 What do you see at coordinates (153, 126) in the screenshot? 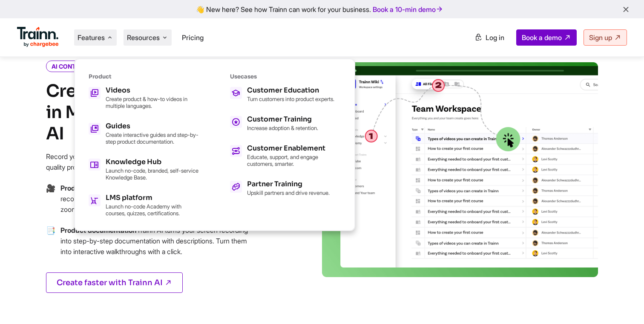
I see `div: Guides` at bounding box center [153, 126].